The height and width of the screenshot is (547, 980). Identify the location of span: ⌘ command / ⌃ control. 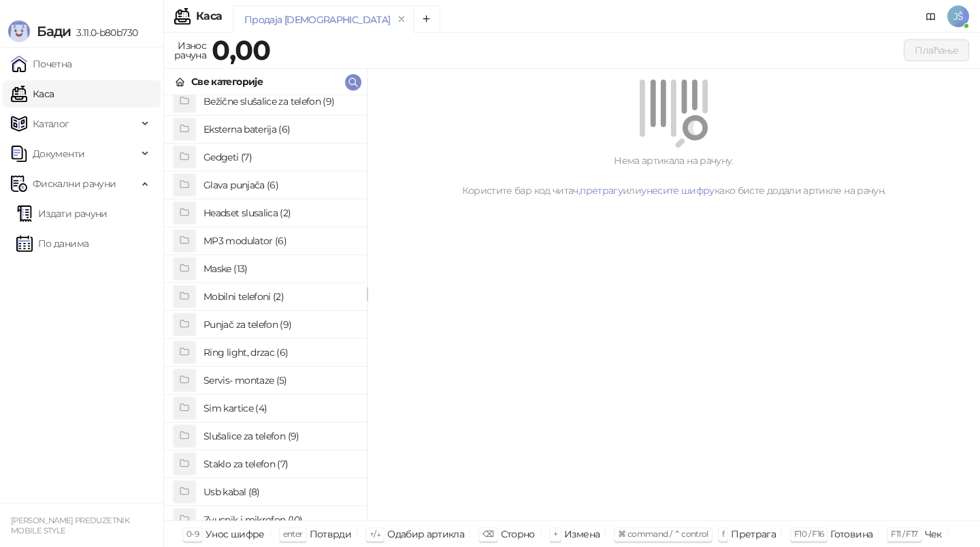
(663, 534).